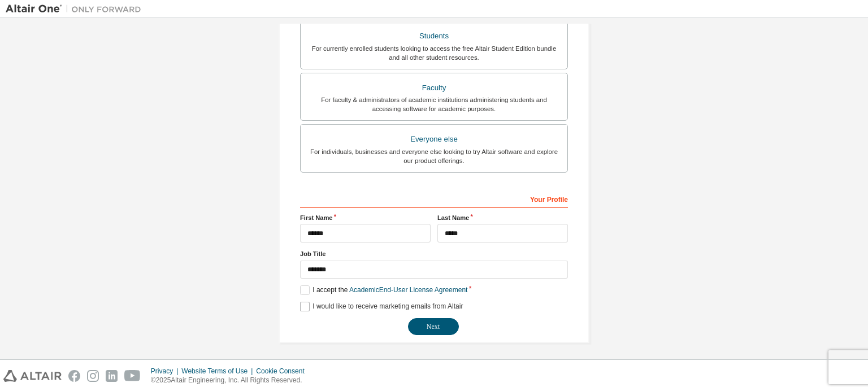 The height and width of the screenshot is (392, 868). What do you see at coordinates (365, 218) in the screenshot?
I see `label: First Name` at bounding box center [365, 218].